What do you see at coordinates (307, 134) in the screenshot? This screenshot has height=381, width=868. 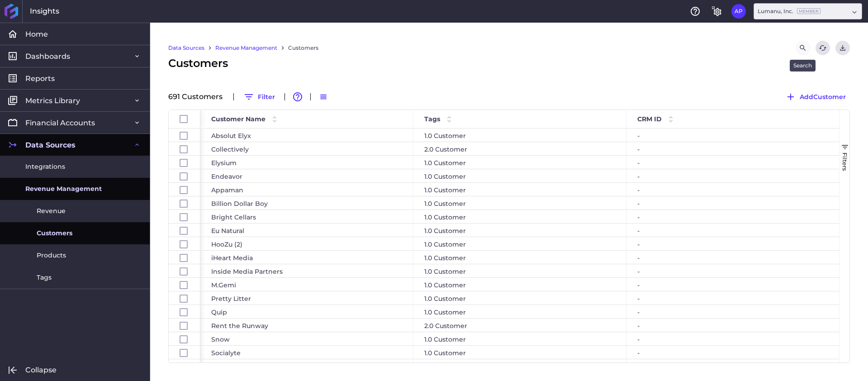 I see `div: Absolut Elyx` at bounding box center [307, 134].